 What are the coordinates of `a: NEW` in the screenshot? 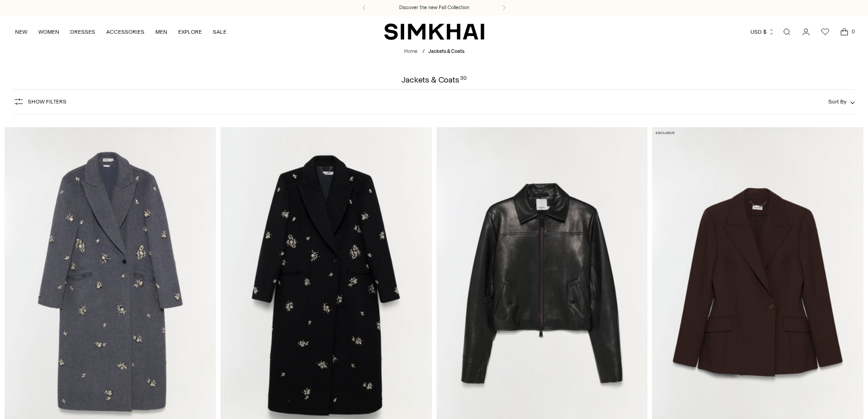 It's located at (21, 32).